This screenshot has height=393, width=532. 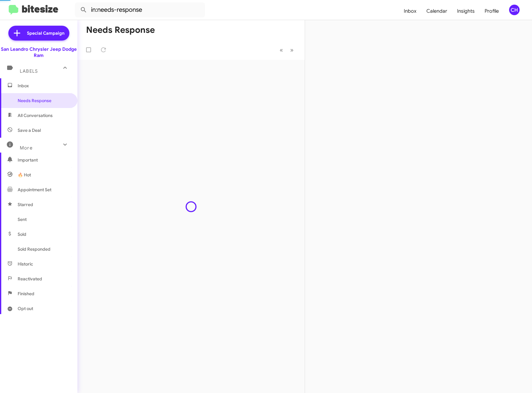 What do you see at coordinates (140, 10) in the screenshot?
I see `input: Search` at bounding box center [140, 10].